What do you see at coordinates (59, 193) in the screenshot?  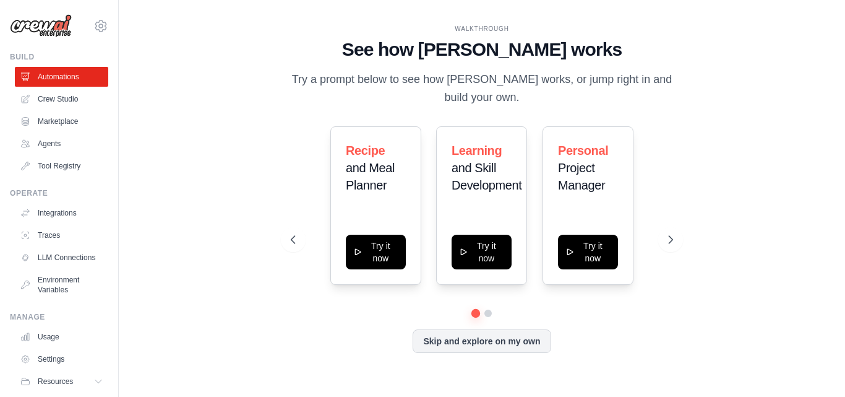 I see `div: Operate` at bounding box center [59, 193].